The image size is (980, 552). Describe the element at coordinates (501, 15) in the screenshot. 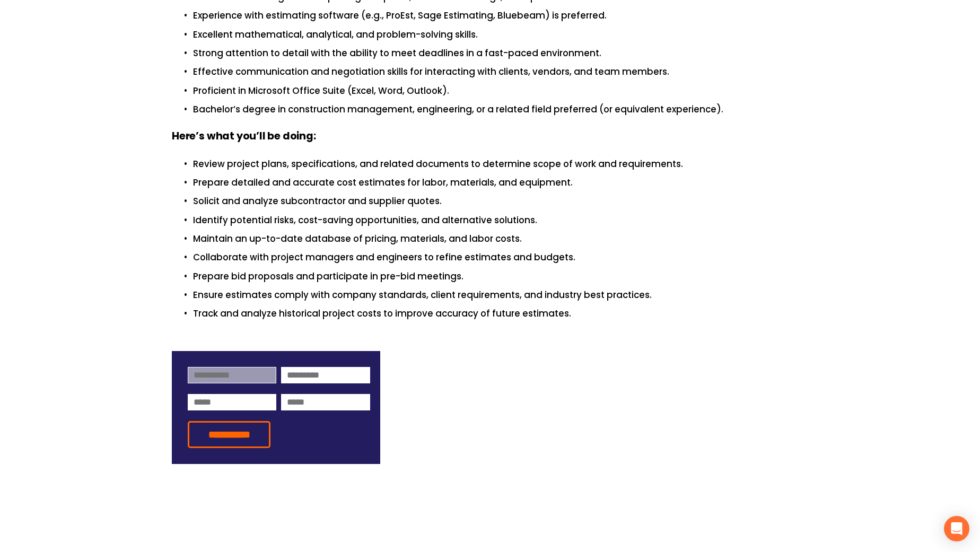

I see `p: Experience with estimating software (e.g., ProEst, Sage Estimating, Bluebeam) is preferred.` at that location.